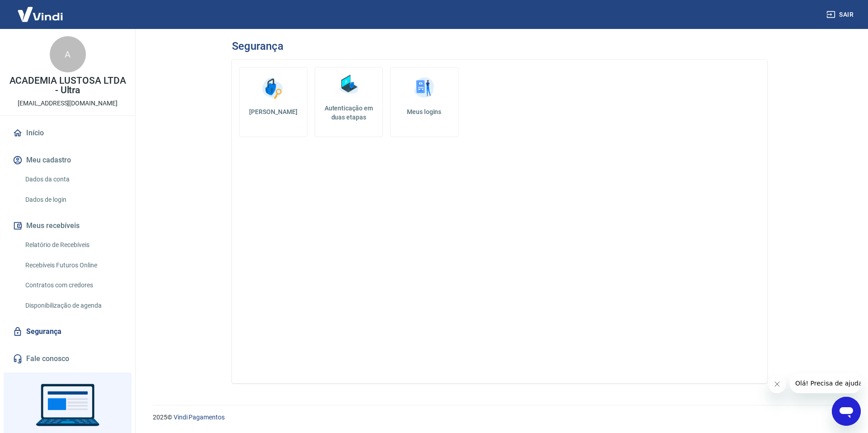 The width and height of the screenshot is (868, 433). Describe the element at coordinates (73, 285) in the screenshot. I see `a: Contratos com credores` at that location.